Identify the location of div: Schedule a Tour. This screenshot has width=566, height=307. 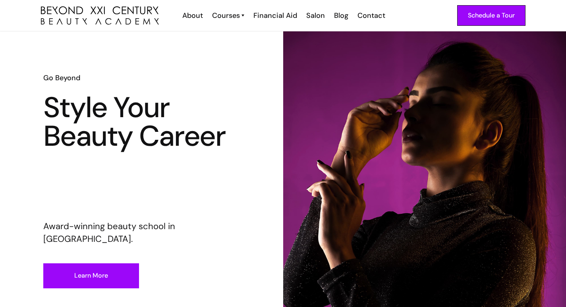
(491, 15).